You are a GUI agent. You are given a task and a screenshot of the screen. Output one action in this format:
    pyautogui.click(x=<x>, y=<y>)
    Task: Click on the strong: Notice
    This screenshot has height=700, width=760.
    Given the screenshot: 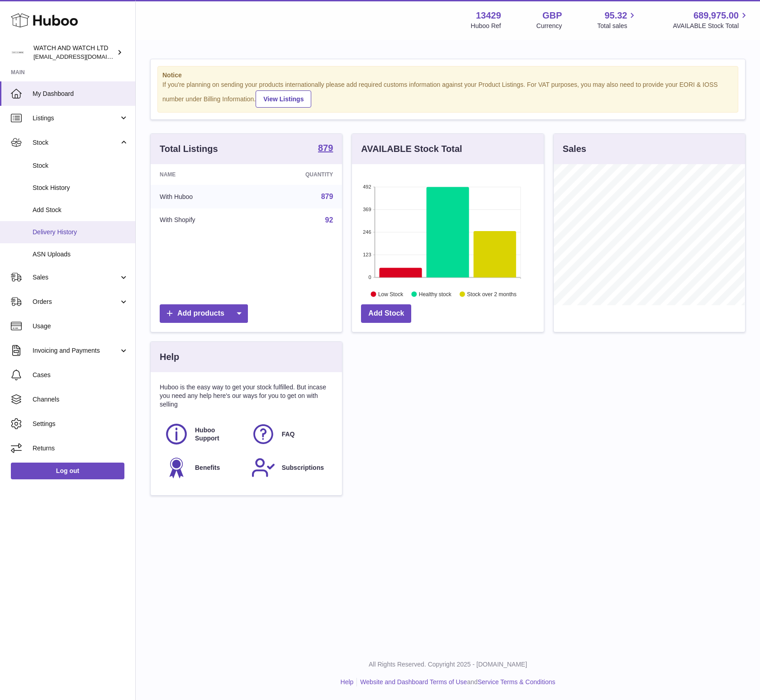 What is the action you would take?
    pyautogui.click(x=448, y=75)
    